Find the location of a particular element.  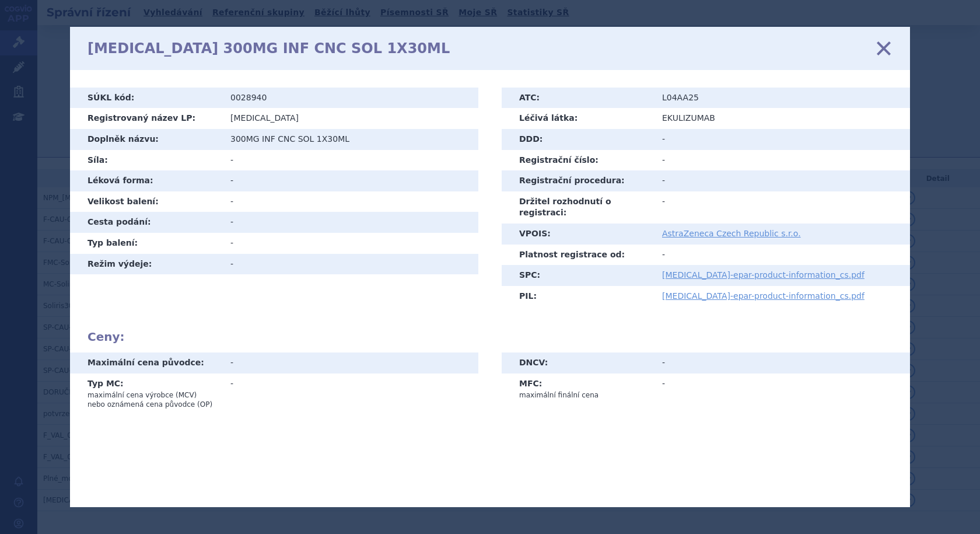

th: Typ balení: is located at coordinates (146, 243).